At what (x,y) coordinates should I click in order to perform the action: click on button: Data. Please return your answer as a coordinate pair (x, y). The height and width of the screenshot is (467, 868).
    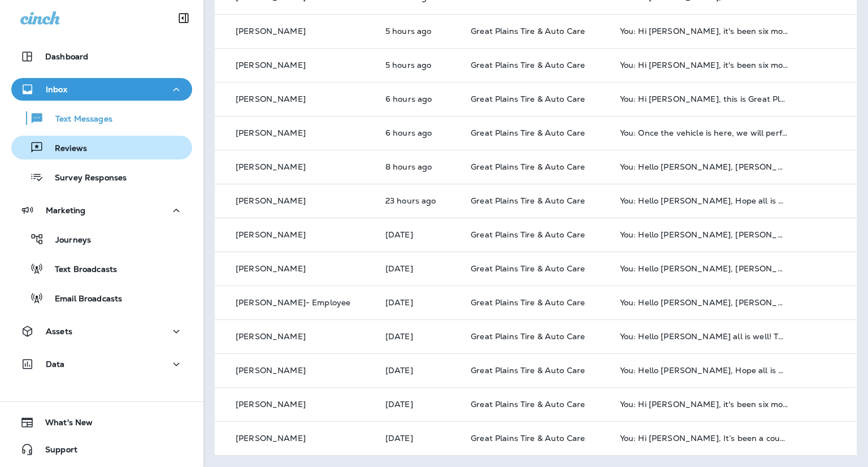
    Looking at the image, I should click on (102, 364).